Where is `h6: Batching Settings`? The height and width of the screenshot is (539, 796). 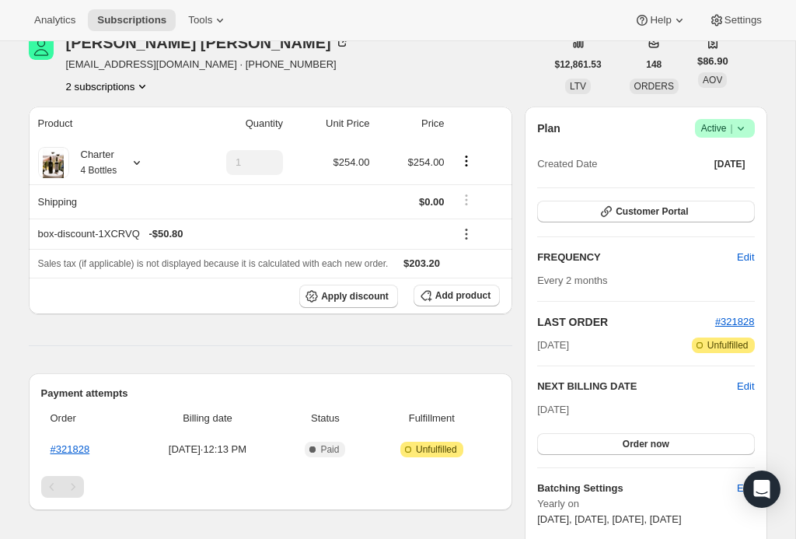
h6: Batching Settings is located at coordinates (637, 488).